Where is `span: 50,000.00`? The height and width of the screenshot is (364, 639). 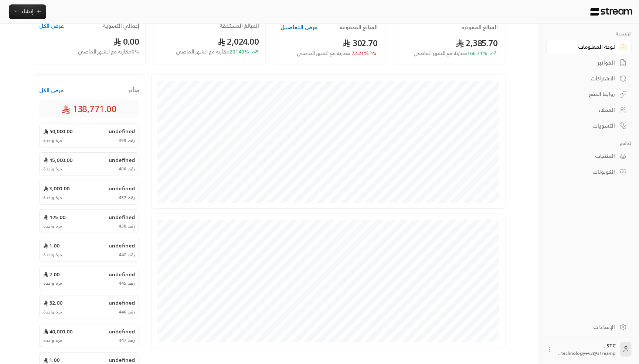 span: 50,000.00 is located at coordinates (58, 131).